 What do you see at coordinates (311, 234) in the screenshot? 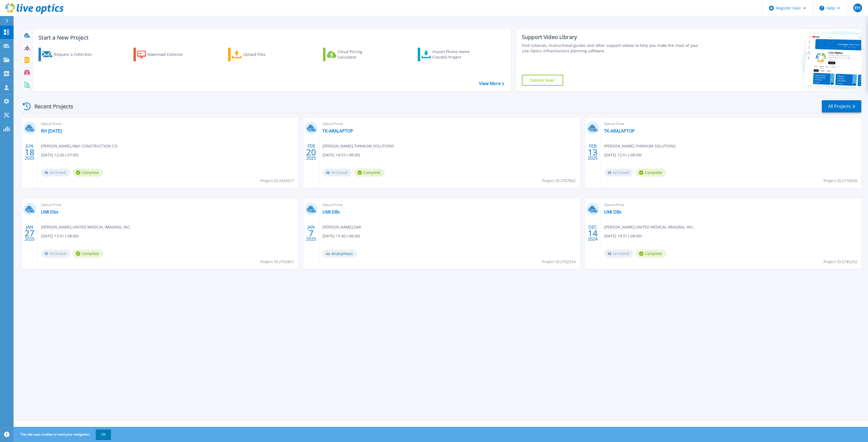
I see `span: 7` at bounding box center [311, 234].